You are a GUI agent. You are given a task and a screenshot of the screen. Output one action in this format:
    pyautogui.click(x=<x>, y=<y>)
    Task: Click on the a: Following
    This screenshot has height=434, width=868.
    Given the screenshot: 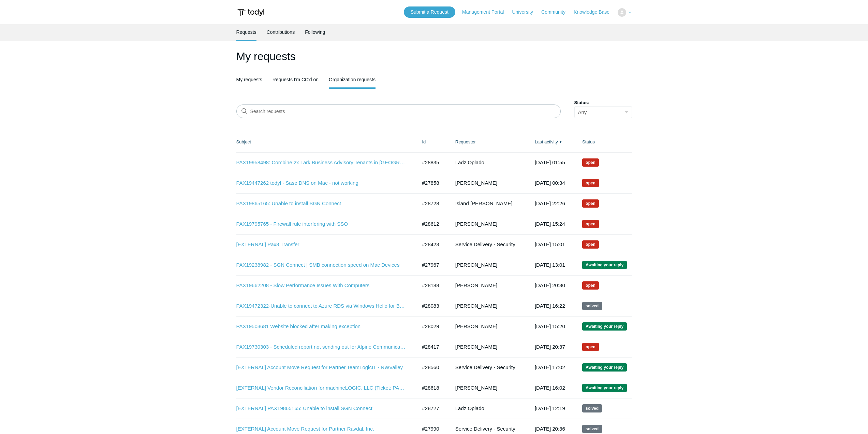 What is the action you would take?
    pyautogui.click(x=315, y=32)
    